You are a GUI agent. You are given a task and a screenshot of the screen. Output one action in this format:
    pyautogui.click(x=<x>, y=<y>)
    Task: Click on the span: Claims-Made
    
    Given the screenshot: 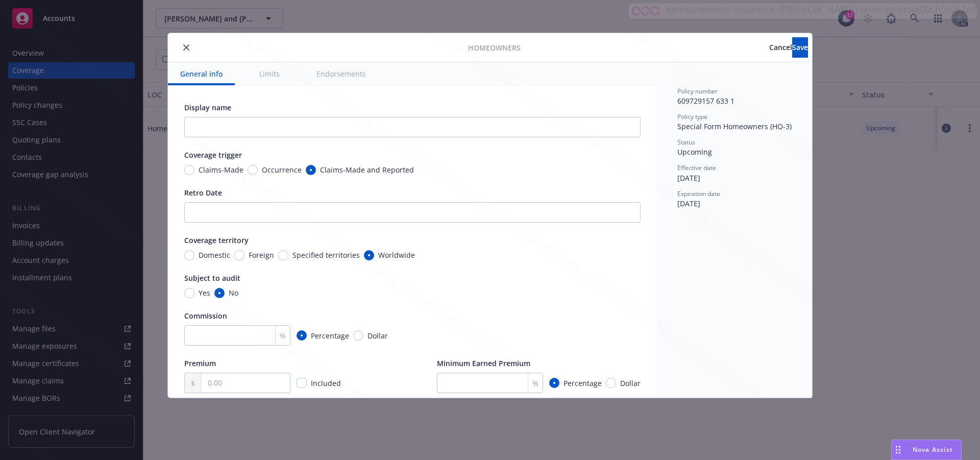 What is the action you would take?
    pyautogui.click(x=221, y=170)
    